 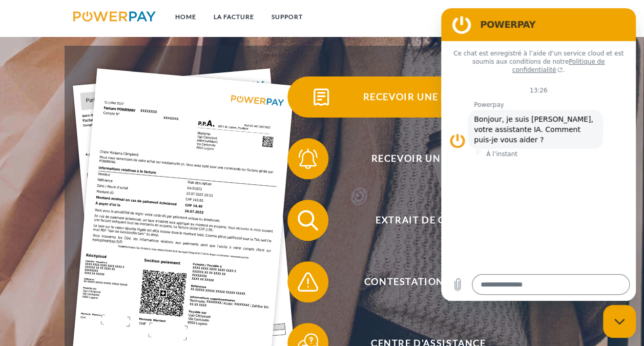 What do you see at coordinates (308, 220) in the screenshot?
I see `img: qb_search.svg` at bounding box center [308, 220].